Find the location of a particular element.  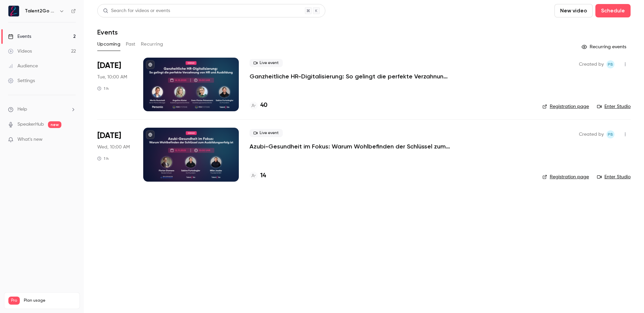

span: Help is located at coordinates (22, 109).